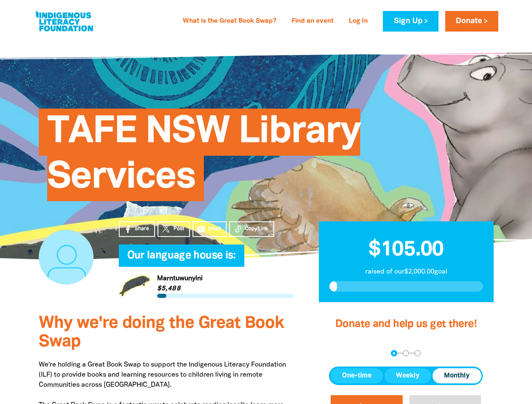  I want to click on span: Why we're doing the Great Book Swap, so click(161, 333).